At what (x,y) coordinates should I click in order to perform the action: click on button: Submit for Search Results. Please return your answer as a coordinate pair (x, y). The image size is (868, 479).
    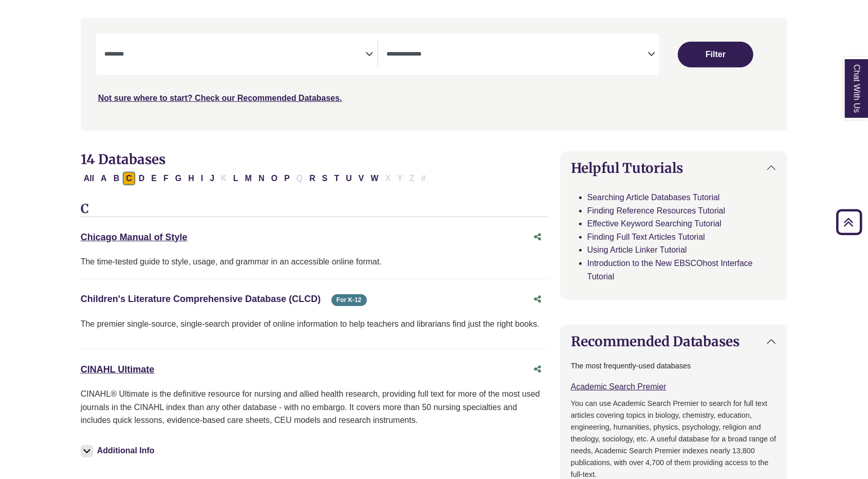
    Looking at the image, I should click on (715, 55).